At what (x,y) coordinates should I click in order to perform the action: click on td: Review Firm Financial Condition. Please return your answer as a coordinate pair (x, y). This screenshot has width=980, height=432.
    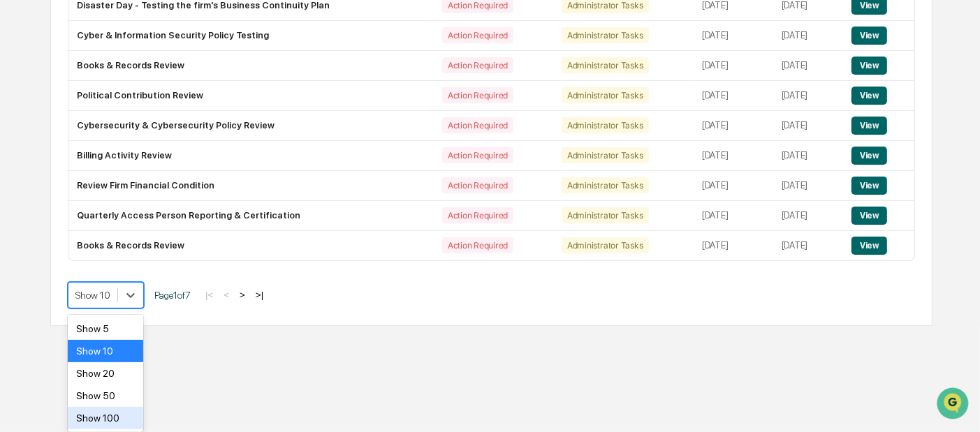
    Looking at the image, I should click on (250, 186).